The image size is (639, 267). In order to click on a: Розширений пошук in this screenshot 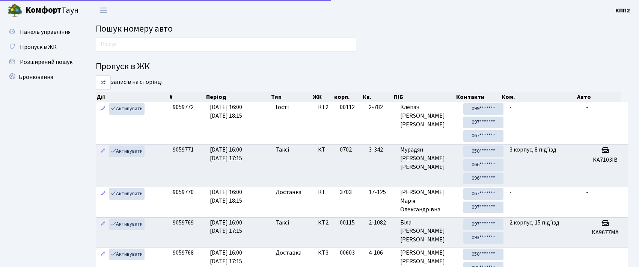, I will do `click(41, 62)`.